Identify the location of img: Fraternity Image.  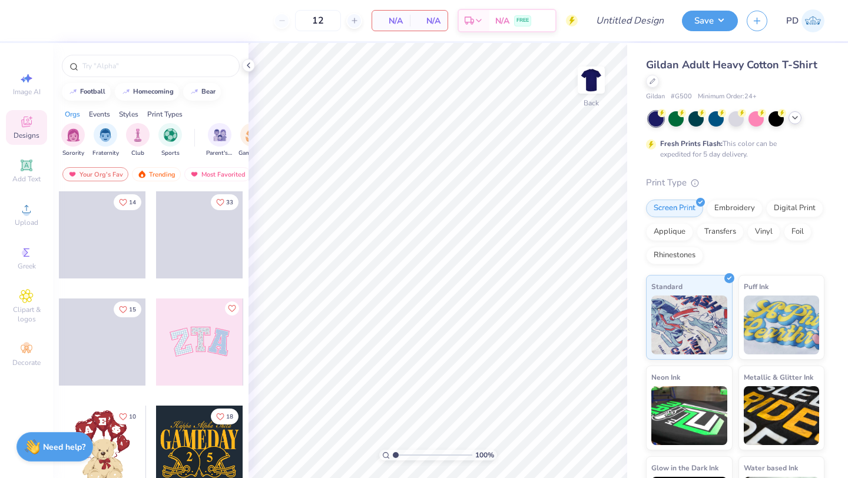
(105, 135).